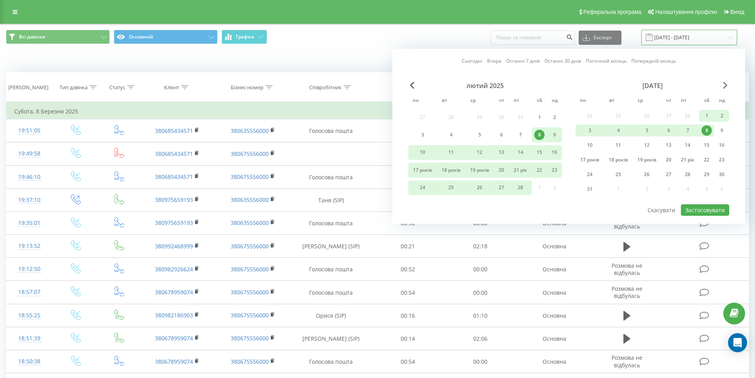 The image size is (755, 378). Describe the element at coordinates (669, 100) in the screenshot. I see `font: чт` at that location.